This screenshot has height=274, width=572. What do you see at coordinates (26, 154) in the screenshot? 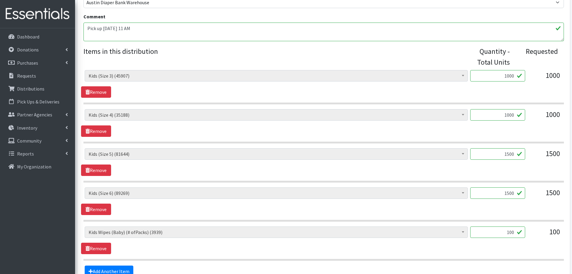
I see `p: Reports` at bounding box center [26, 154].